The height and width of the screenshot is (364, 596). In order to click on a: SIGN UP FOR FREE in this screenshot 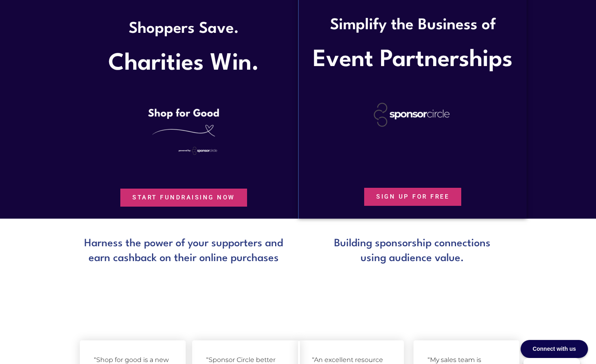, I will do `click(412, 197)`.